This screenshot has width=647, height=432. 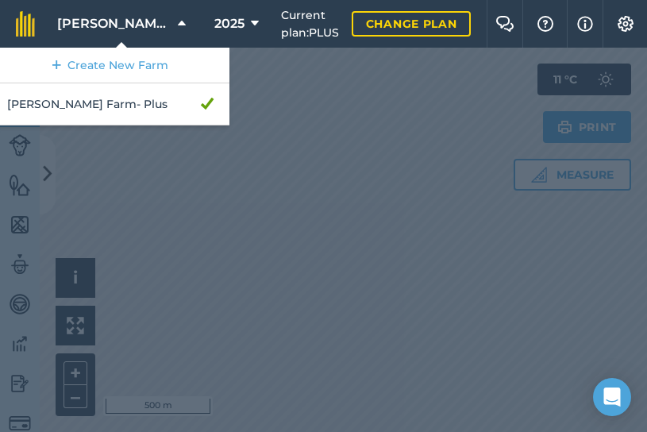 I want to click on img: fieldmargin Logo, so click(x=25, y=24).